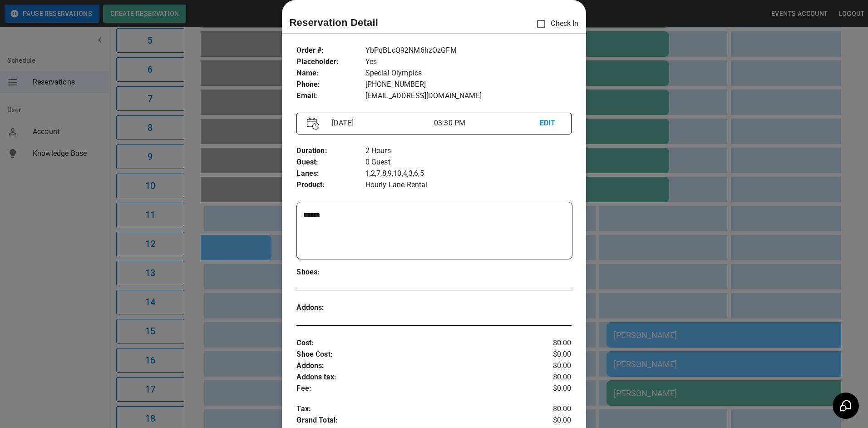 The height and width of the screenshot is (428, 868). I want to click on p: Name :, so click(331, 73).